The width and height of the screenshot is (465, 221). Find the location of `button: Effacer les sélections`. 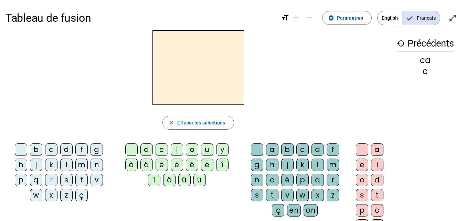

button: Effacer les sélections is located at coordinates (198, 123).